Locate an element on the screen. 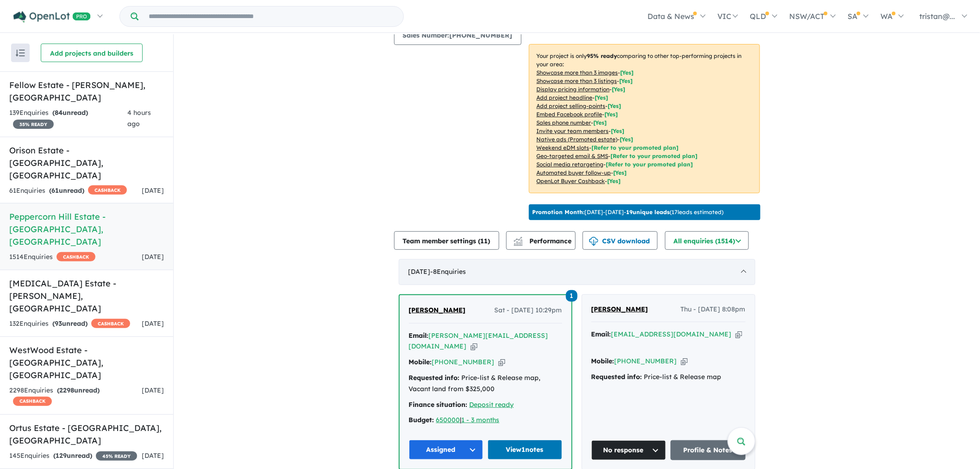  a: 1 - 3 months is located at coordinates (481, 420).